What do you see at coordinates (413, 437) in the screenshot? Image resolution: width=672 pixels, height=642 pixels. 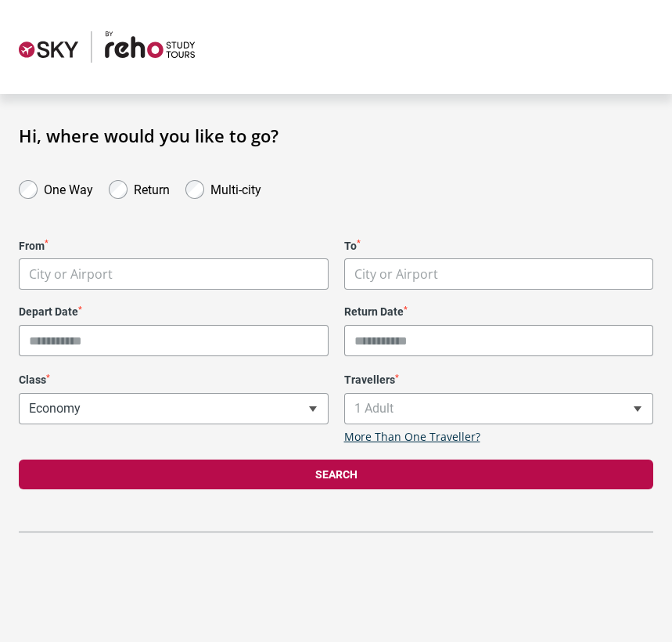 I see `a: More Than One Traveller?` at bounding box center [413, 437].